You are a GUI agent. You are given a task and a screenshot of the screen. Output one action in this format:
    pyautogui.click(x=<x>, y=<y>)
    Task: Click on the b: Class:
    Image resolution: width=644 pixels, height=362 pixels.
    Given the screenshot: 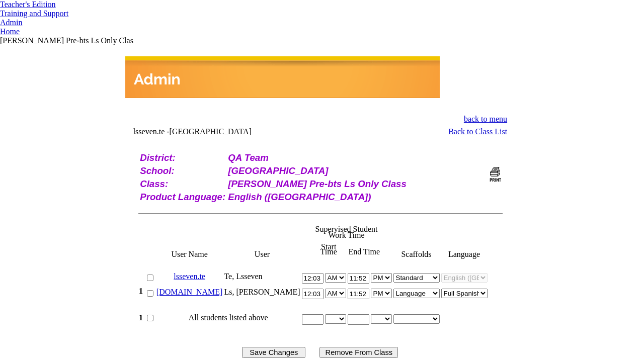 What is the action you would take?
    pyautogui.click(x=154, y=184)
    